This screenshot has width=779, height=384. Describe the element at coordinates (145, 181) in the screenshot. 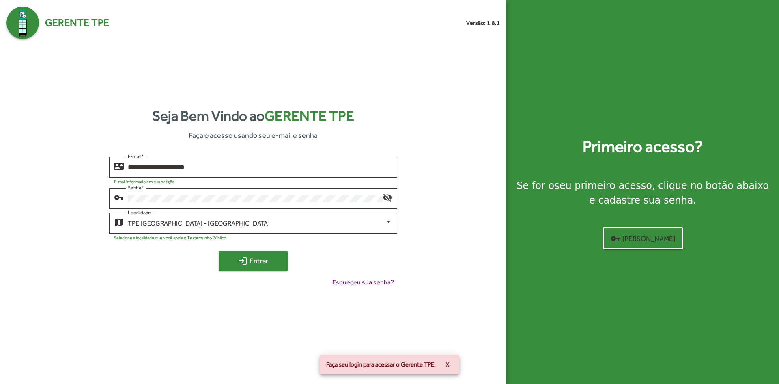

I see `mat-hint: E-mail informado em sua petição.` at that location.